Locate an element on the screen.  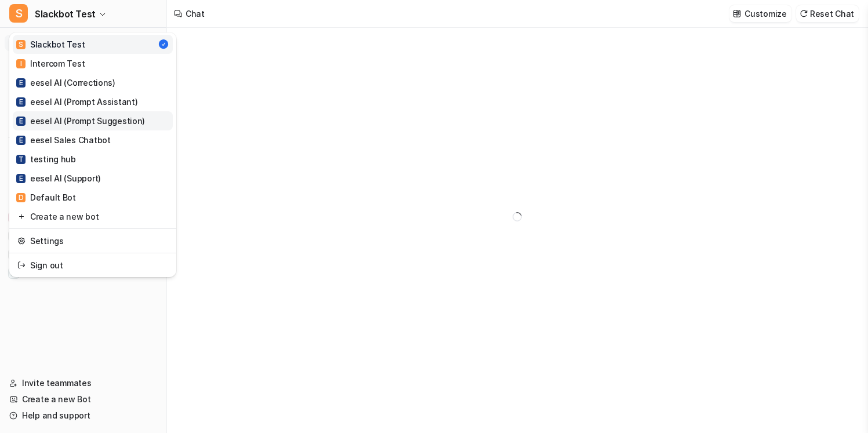
div: Intercom Test is located at coordinates (50, 63).